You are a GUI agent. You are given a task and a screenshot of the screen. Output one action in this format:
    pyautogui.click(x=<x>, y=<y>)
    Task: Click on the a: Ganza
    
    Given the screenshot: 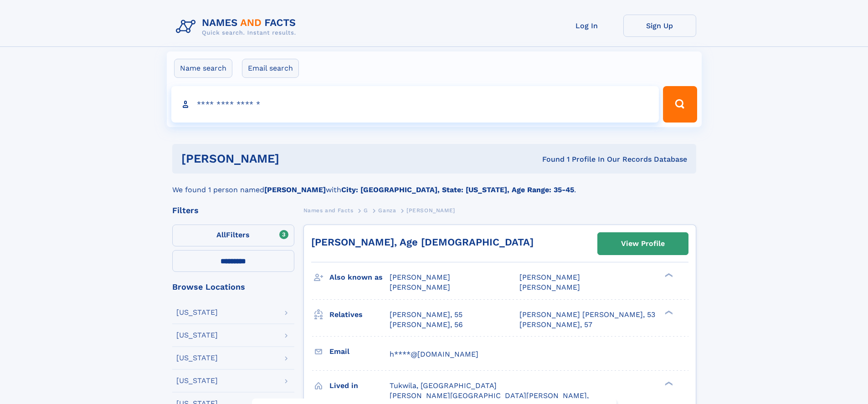 What is the action you would take?
    pyautogui.click(x=387, y=210)
    